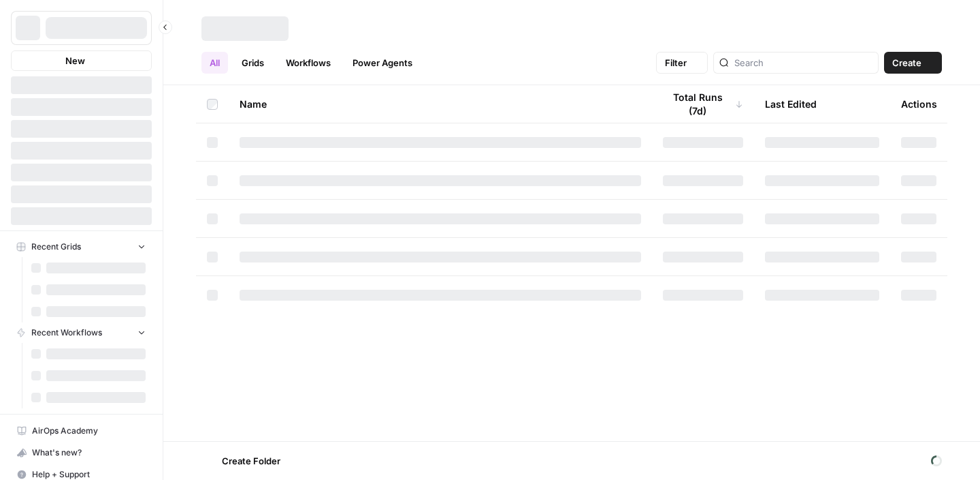 The width and height of the screenshot is (980, 480). What do you see at coordinates (81, 452) in the screenshot?
I see `div: What's new?` at bounding box center [81, 452].